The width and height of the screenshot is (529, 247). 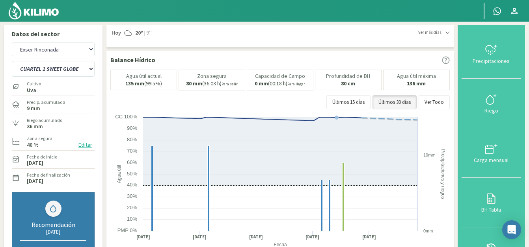 I want to click on p: (36:03 h), so click(x=212, y=84).